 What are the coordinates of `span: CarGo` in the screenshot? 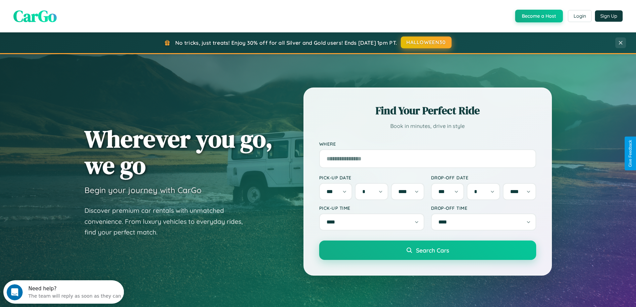 It's located at (35, 16).